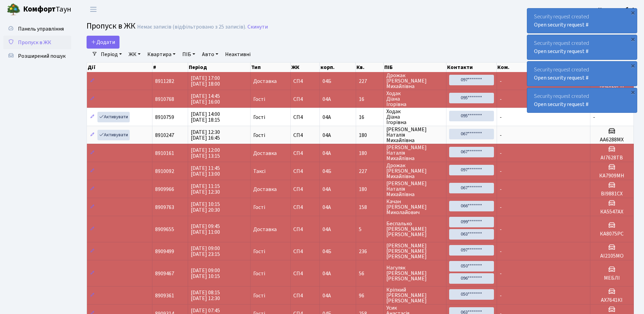  What do you see at coordinates (120, 67) in the screenshot?
I see `th: Дії` at bounding box center [120, 67].